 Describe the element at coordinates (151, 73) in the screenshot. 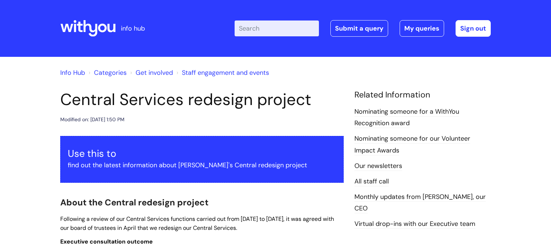

I see `li: Get involved` at that location.